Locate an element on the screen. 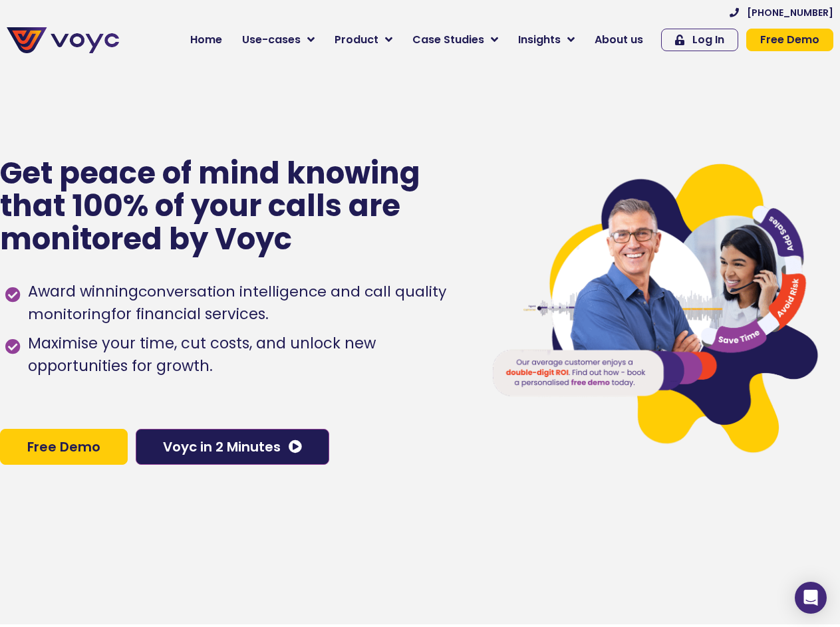  span: Voyc in 2 Minutes is located at coordinates (221, 447).